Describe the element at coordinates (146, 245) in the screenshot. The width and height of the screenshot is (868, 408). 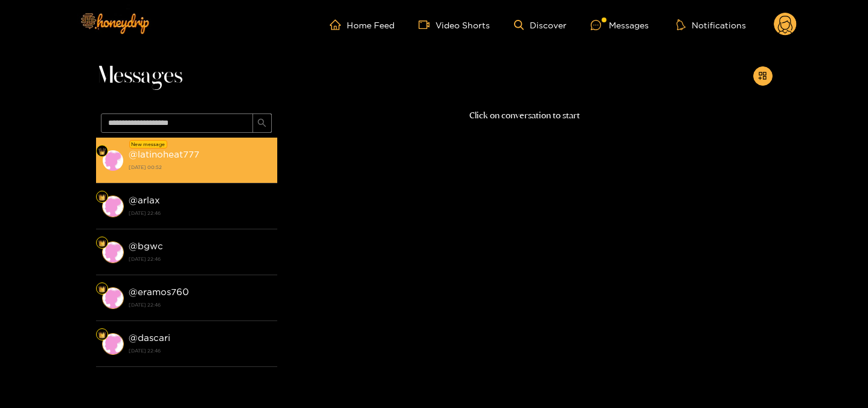
I see `strong: @ bgwc` at that location.